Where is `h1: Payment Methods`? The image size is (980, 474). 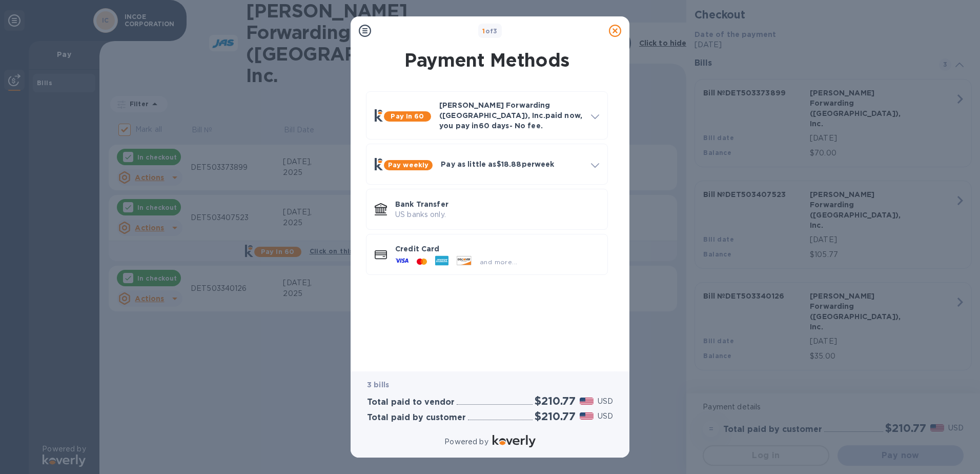
h1: Payment Methods is located at coordinates (487, 60).